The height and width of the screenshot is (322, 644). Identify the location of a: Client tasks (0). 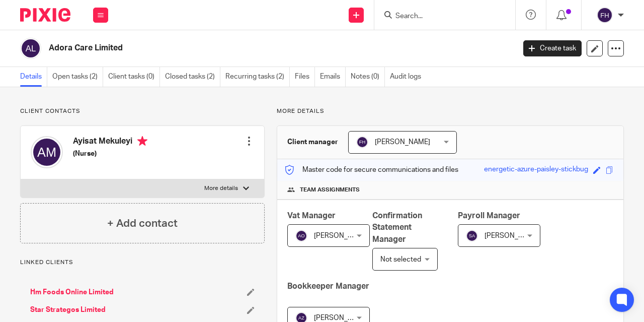
(134, 77).